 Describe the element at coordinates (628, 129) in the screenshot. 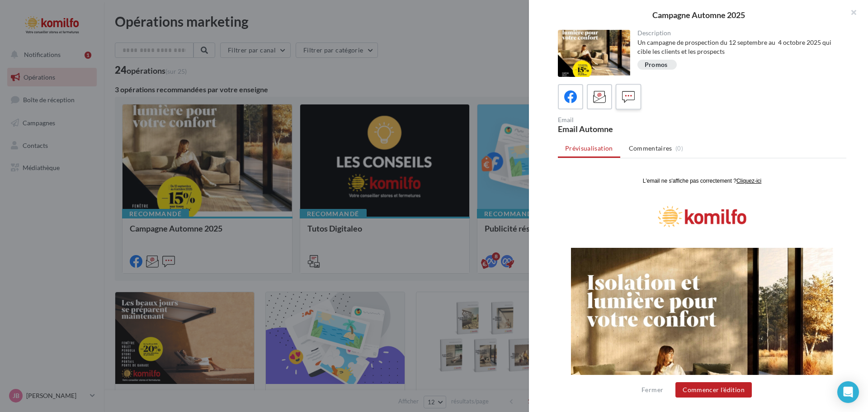

I see `div: Email Automne` at that location.